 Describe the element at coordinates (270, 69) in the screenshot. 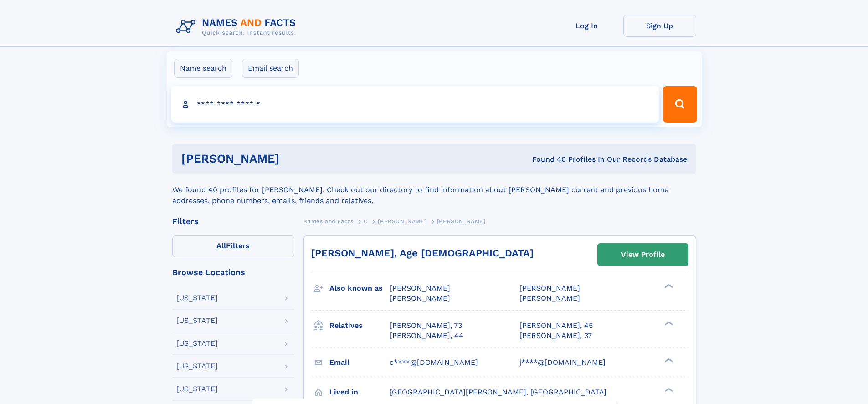

I see `label: Email search` at that location.